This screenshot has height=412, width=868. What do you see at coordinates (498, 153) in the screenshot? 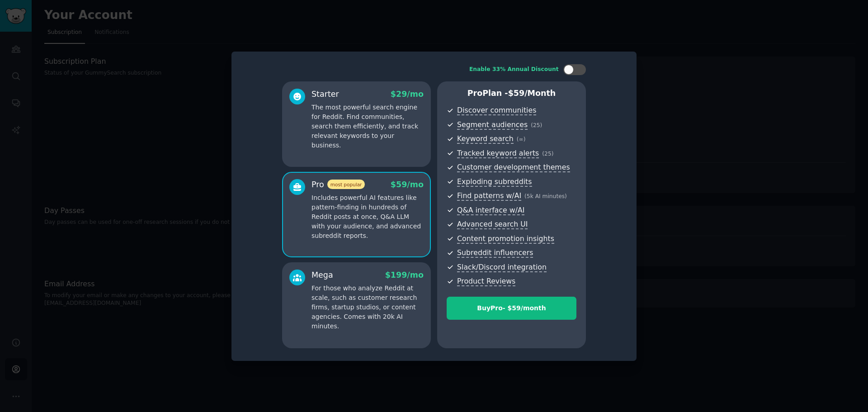
I see `span: Tracked keyword alerts` at bounding box center [498, 153].